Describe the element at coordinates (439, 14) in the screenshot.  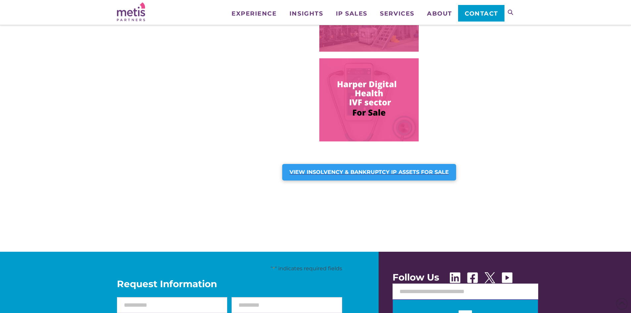
I see `span: About` at that location.